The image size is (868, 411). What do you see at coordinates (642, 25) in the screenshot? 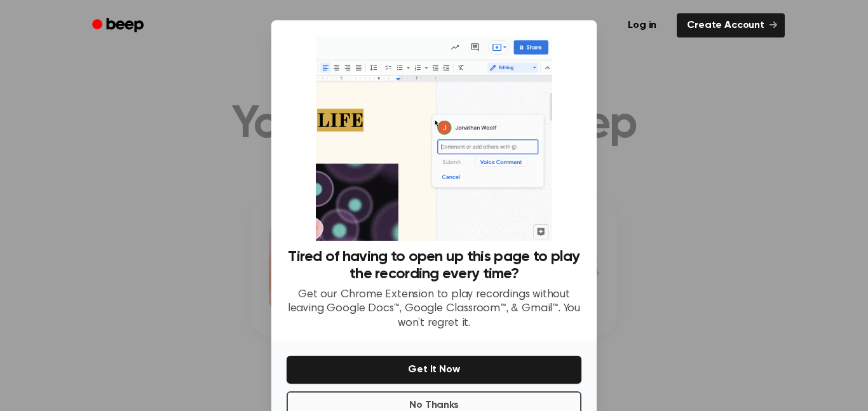
I see `a: Log in` at bounding box center [642, 25].